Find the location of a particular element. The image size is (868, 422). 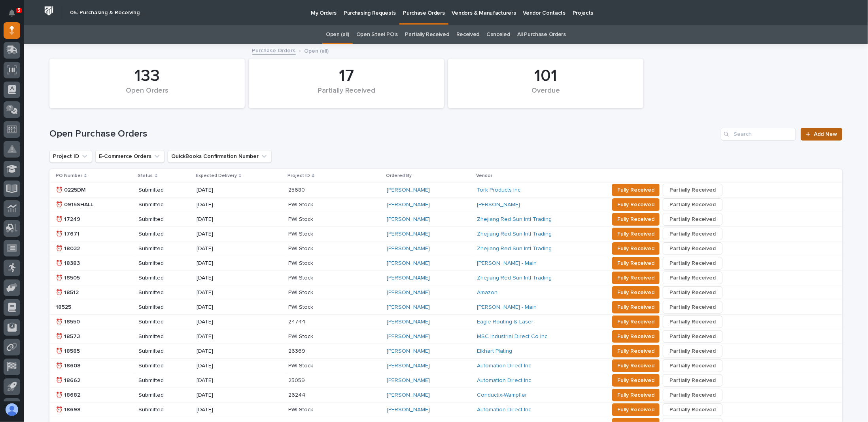

p: ⏰ 18505 is located at coordinates (89, 278).